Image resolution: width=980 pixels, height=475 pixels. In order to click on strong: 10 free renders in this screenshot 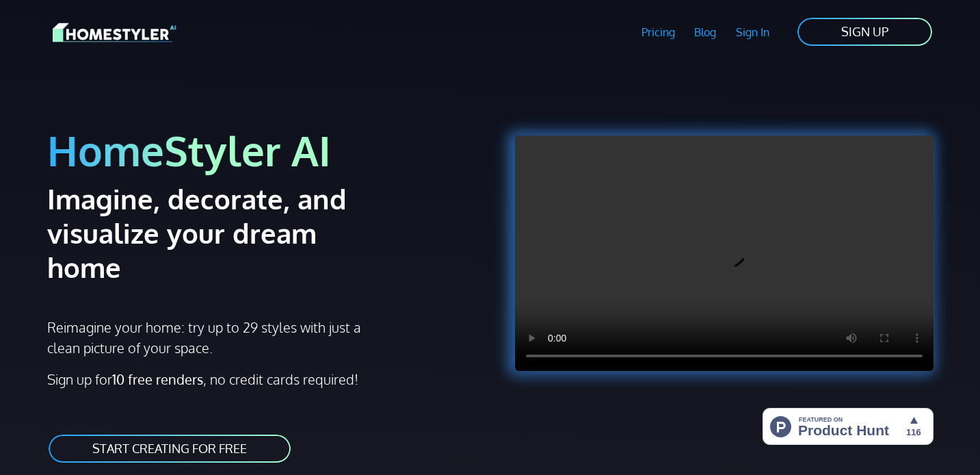, I will do `click(157, 379)`.